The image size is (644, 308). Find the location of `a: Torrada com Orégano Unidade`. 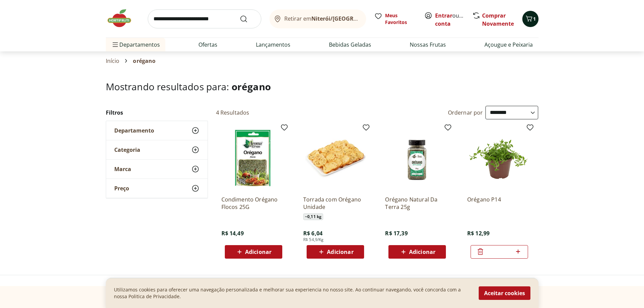

a: Torrada com Orégano Unidade is located at coordinates (336, 203).